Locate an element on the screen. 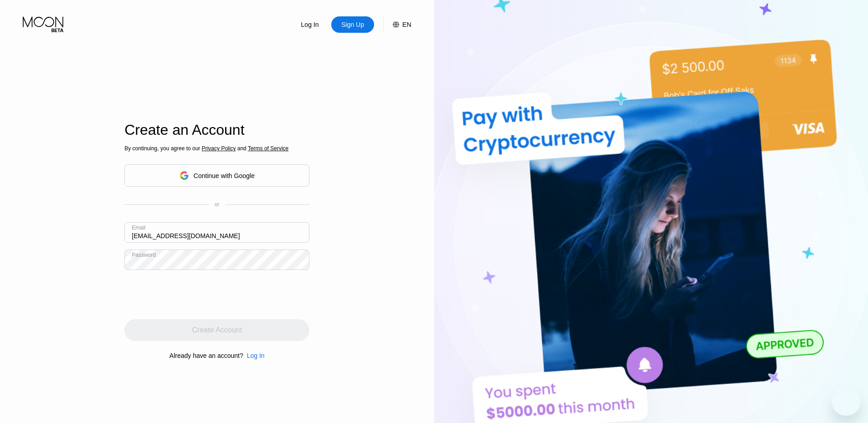  div: or is located at coordinates (217, 205).